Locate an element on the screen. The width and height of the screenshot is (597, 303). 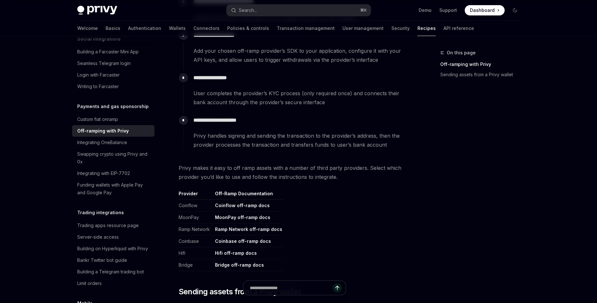
div: Off-ramping with Privy is located at coordinates (103, 131).